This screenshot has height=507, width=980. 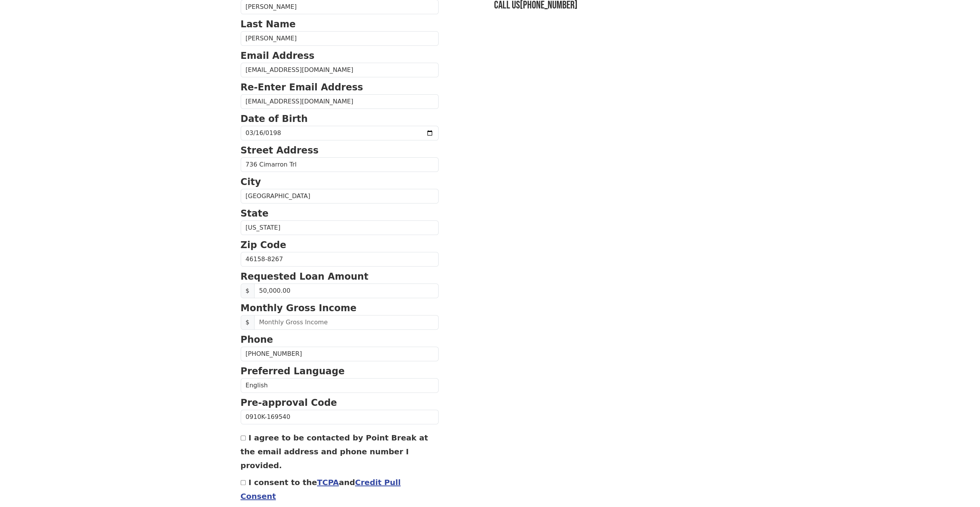 I want to click on strong: Date of Birth, so click(x=274, y=119).